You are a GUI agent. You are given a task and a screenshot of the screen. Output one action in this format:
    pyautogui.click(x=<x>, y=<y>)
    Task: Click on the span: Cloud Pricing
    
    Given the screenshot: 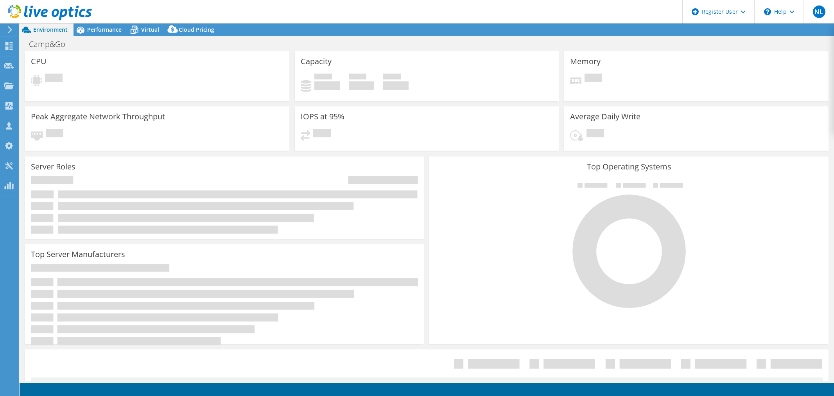 What is the action you would take?
    pyautogui.click(x=196, y=29)
    